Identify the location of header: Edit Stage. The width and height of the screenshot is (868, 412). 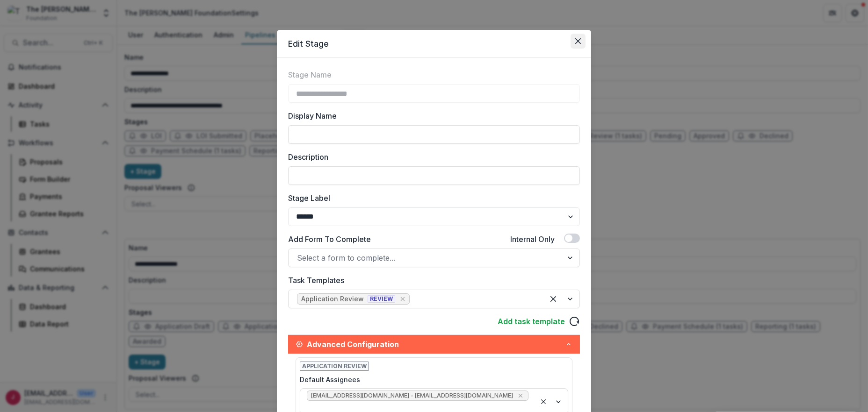
(434, 44).